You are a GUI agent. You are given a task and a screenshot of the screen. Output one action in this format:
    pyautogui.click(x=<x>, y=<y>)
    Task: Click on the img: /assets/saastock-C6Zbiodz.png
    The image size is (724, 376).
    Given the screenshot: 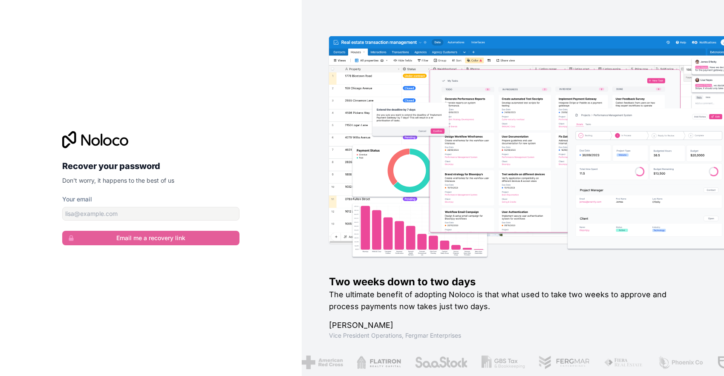 What is the action you would take?
    pyautogui.click(x=441, y=362)
    